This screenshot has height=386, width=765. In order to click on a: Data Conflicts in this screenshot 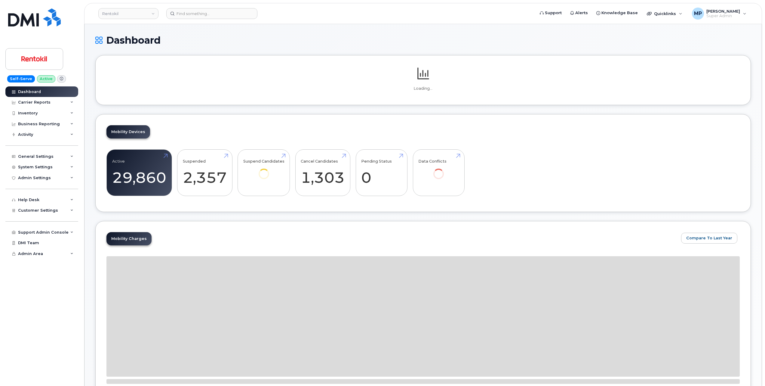, I will do `click(439, 170)`.